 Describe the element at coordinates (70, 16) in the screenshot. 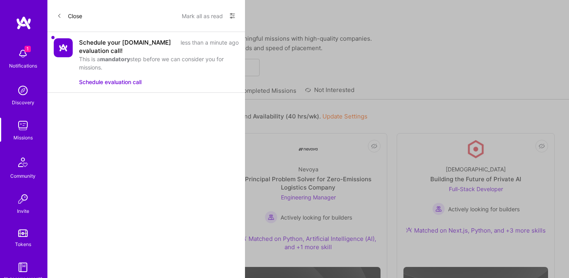

I see `button: Close` at that location.